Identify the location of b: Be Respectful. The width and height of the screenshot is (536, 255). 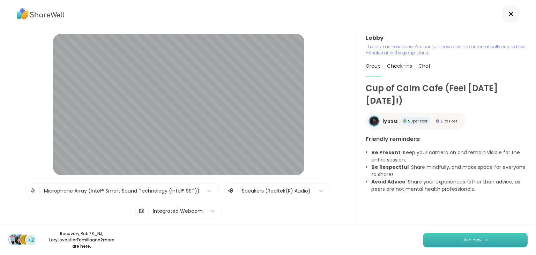
(390, 167).